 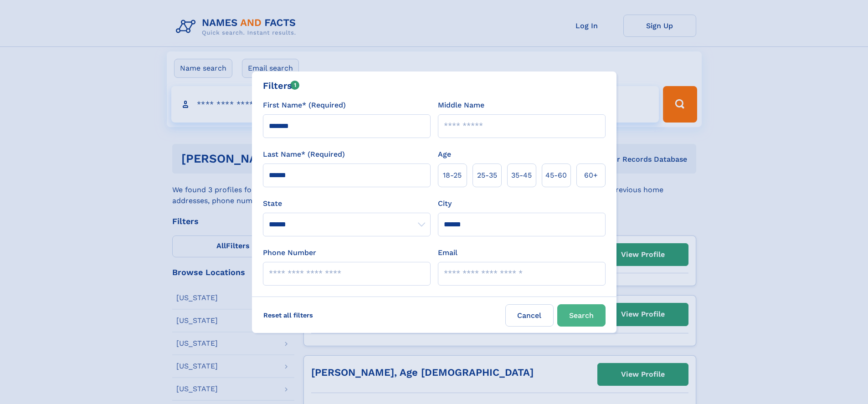 I want to click on label: Middle Name, so click(x=461, y=105).